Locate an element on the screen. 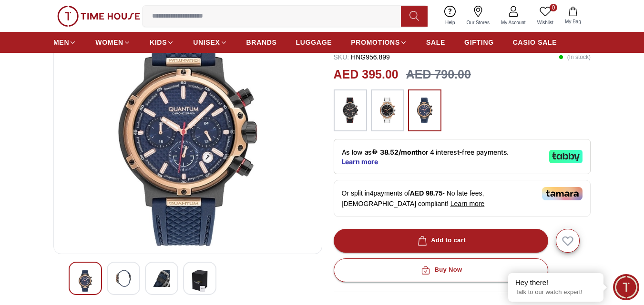  span: AED 98.75 is located at coordinates (426, 193).